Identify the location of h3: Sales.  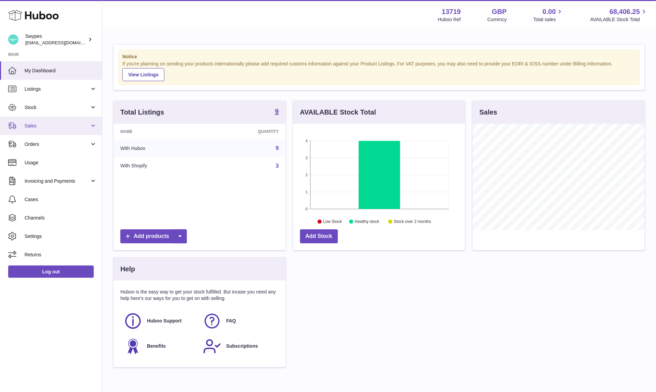
(488, 112).